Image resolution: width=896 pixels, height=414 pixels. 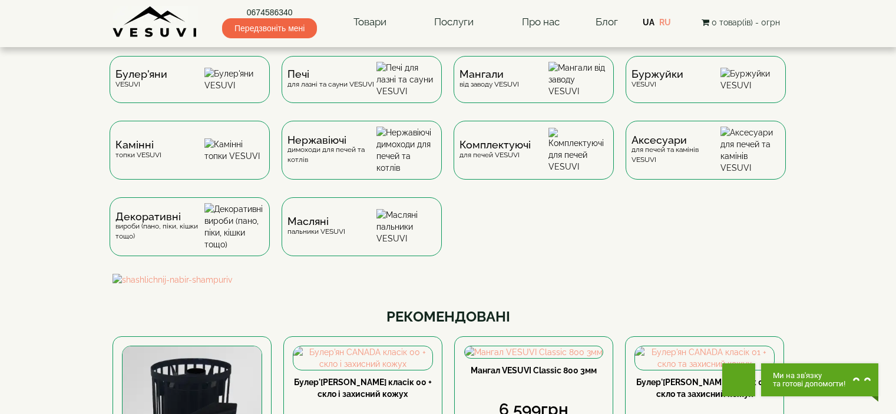 What do you see at coordinates (406, 150) in the screenshot?
I see `img: Нержавіючі димоходи для печей та котлів` at bounding box center [406, 150].